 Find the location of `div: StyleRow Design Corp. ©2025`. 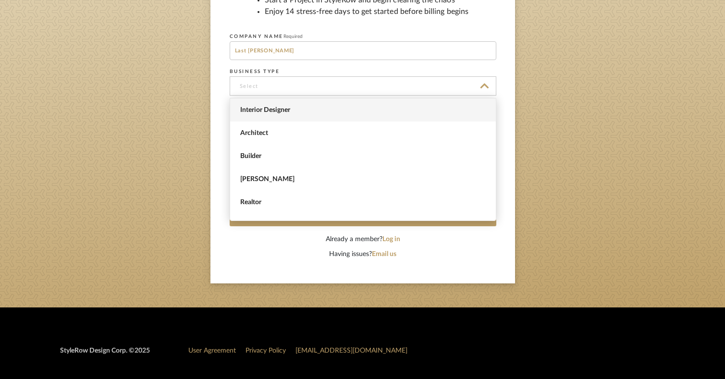

div: StyleRow Design Corp. ©2025 is located at coordinates (105, 355).